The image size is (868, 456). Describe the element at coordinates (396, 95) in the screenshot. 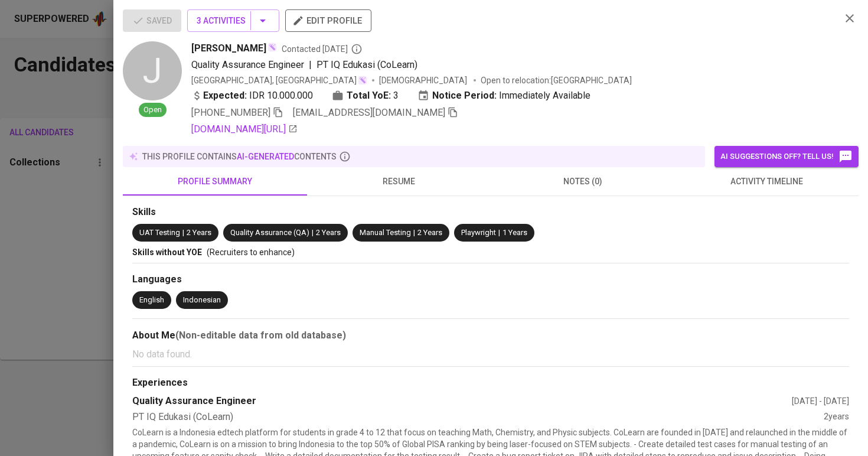

I see `span: 3` at that location.